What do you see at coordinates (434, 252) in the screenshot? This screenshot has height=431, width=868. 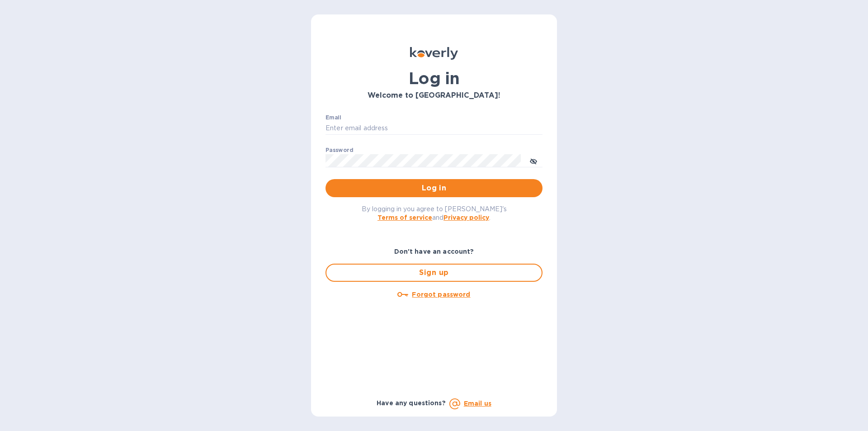 I see `b: Don't have an account?` at bounding box center [434, 252].